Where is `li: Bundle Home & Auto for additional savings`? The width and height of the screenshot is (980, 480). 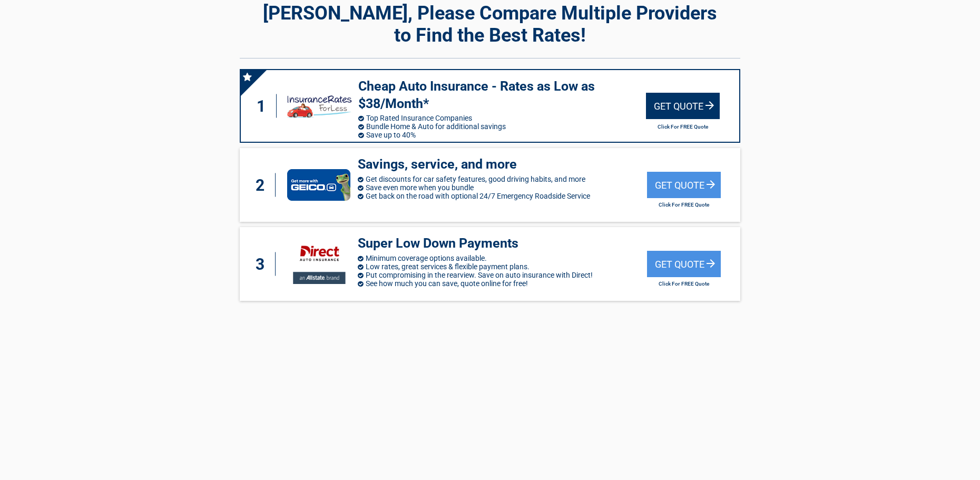
li: Bundle Home & Auto for additional savings is located at coordinates (502, 127).